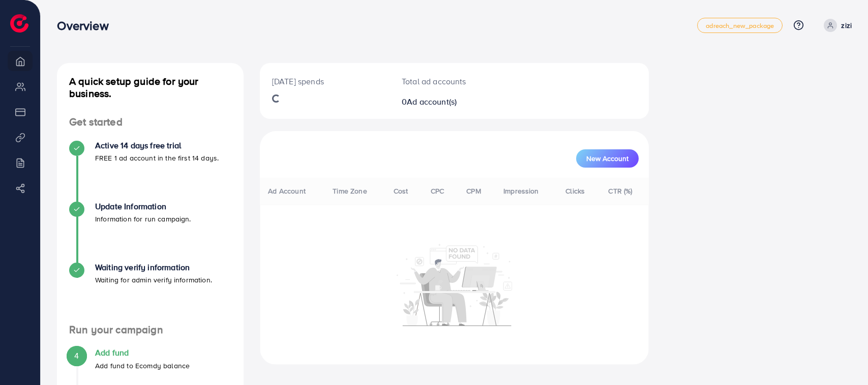  Describe the element at coordinates (150, 330) in the screenshot. I see `h4: Run your campaign` at that location.